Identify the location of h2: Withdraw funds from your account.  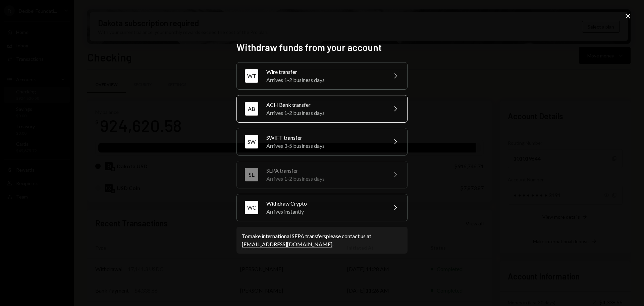
(322, 48).